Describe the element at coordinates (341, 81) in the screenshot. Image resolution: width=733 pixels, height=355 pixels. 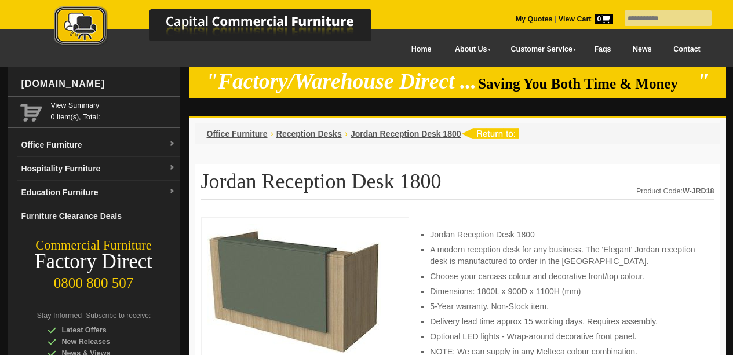
I see `em: "Factory/Warehouse Direct ...` at that location.